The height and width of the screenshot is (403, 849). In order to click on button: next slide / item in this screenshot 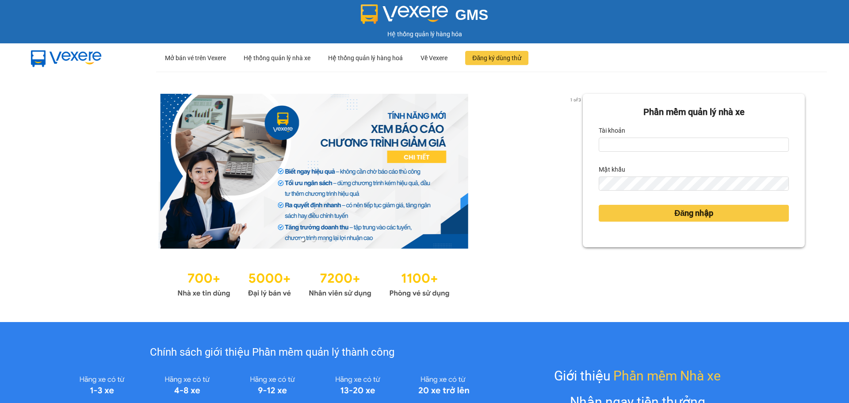, I will do `click(577, 171)`.